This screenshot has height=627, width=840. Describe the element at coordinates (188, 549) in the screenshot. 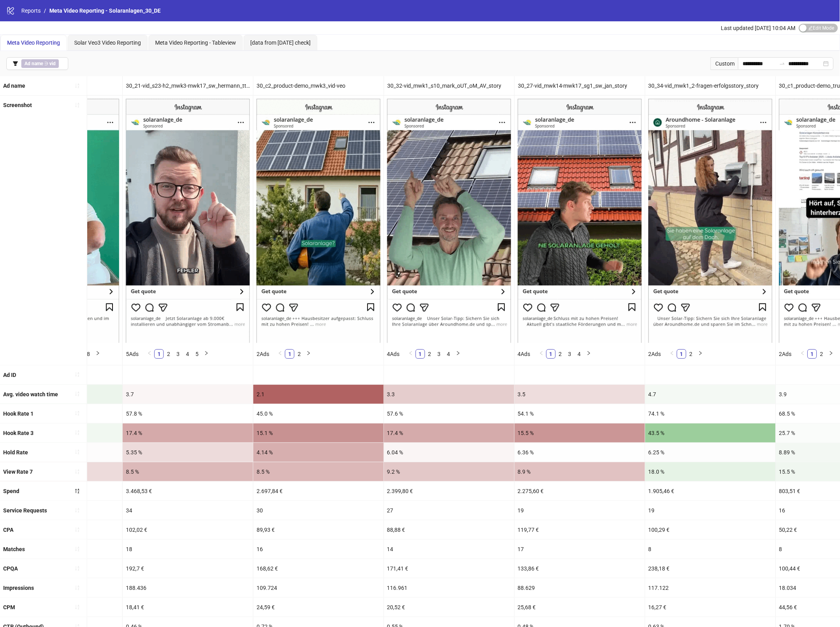

I see `div: 18` at that location.